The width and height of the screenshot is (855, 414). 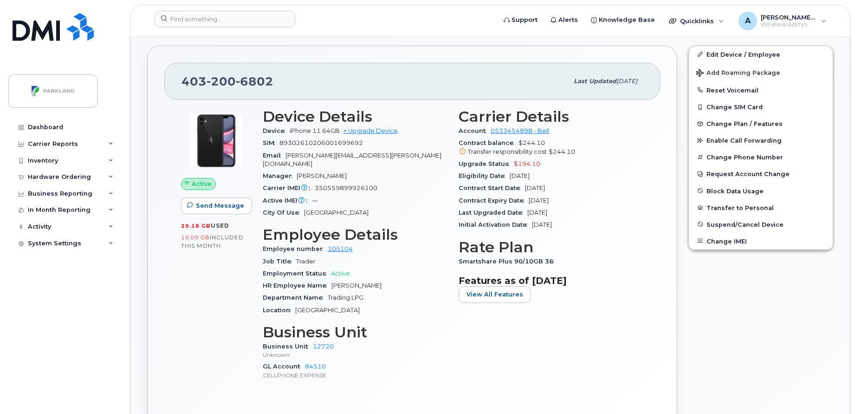 What do you see at coordinates (283, 212) in the screenshot?
I see `span: City Of Use` at bounding box center [283, 212].